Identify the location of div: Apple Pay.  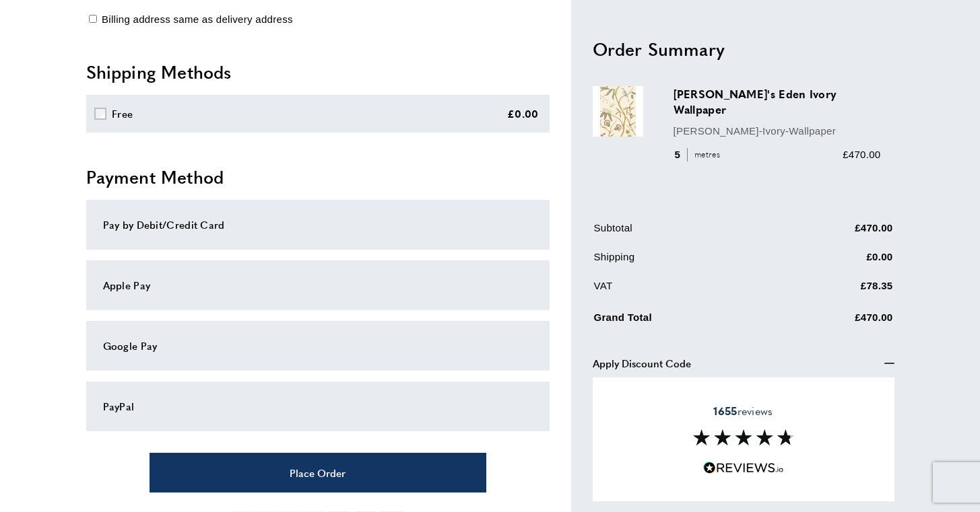
(318, 286).